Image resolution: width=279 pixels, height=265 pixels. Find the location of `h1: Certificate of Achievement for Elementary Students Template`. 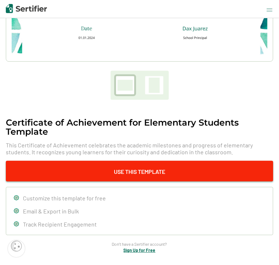

h1: Certificate of Achievement for Elementary Students Template is located at coordinates (139, 127).